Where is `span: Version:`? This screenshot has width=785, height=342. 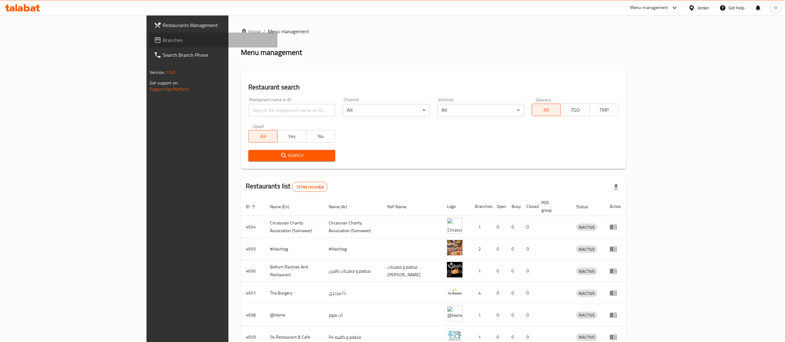 span: Version: is located at coordinates (157, 72).